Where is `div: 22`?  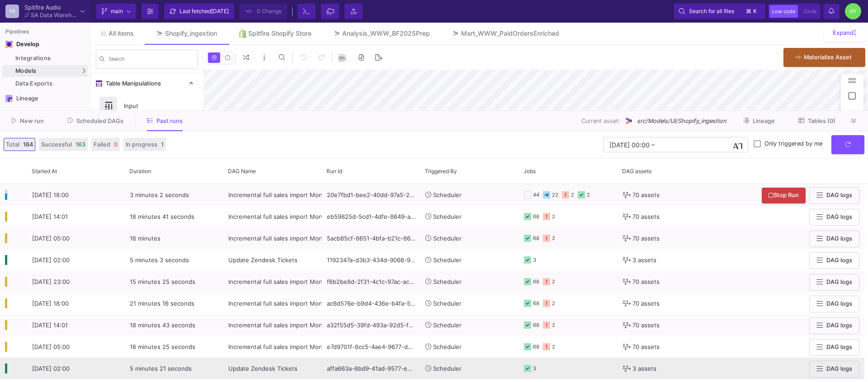
div: 22 is located at coordinates (555, 195).